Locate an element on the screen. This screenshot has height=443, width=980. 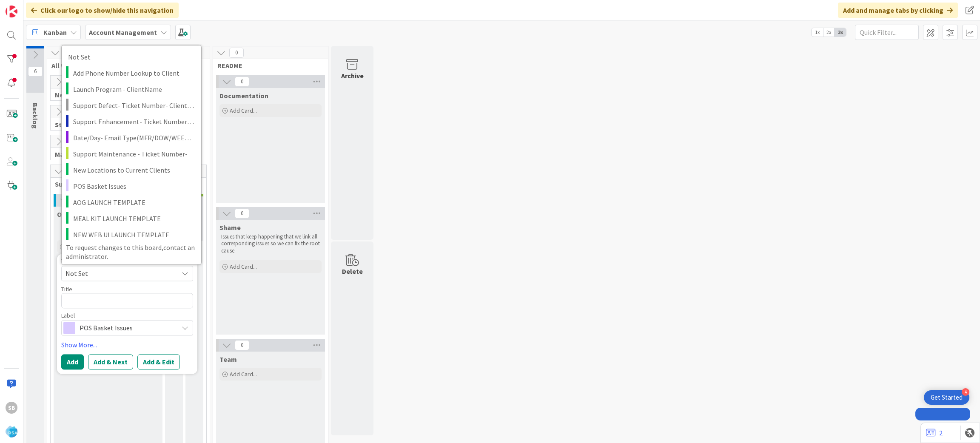
a: AOG LAUNCH TEMPLATE is located at coordinates (131, 202).